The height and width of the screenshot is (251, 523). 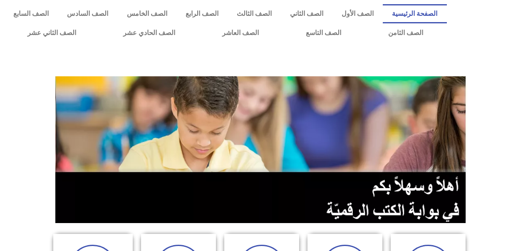 What do you see at coordinates (149, 33) in the screenshot?
I see `a: الصف الحادي عشر` at bounding box center [149, 33].